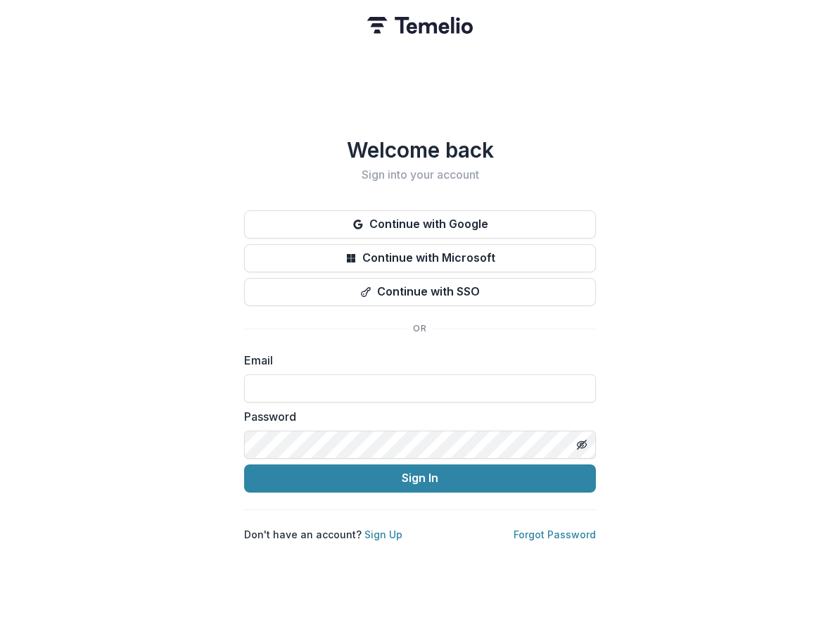  What do you see at coordinates (582, 444) in the screenshot?
I see `button: Toggle password visibility` at bounding box center [582, 444].